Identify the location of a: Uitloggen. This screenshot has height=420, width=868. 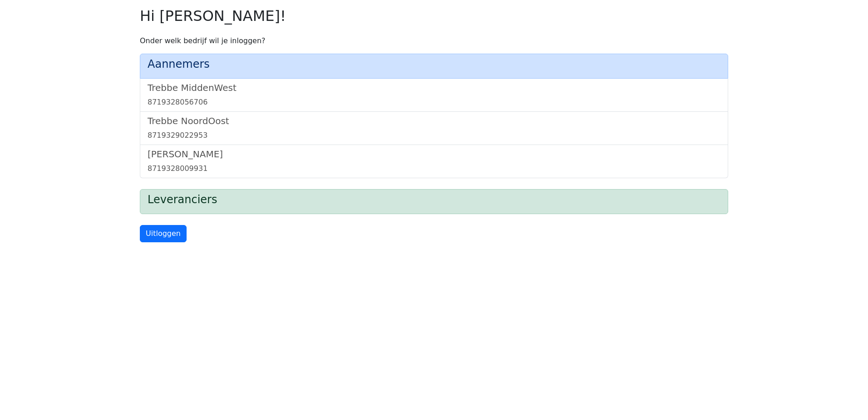
(163, 234).